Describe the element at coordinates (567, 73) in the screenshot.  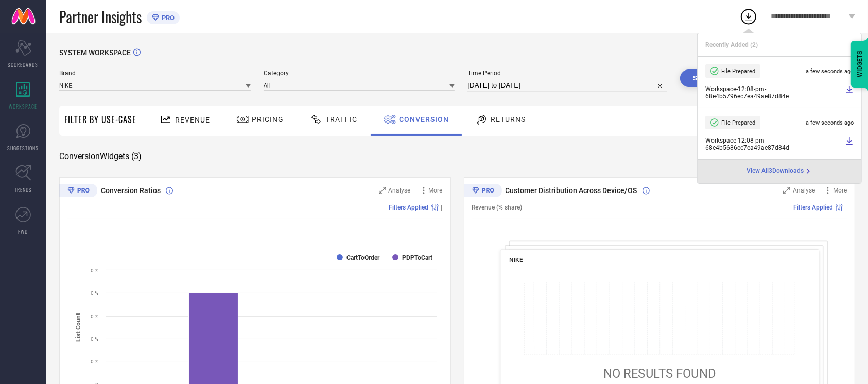
I see `span: Time Period` at that location.